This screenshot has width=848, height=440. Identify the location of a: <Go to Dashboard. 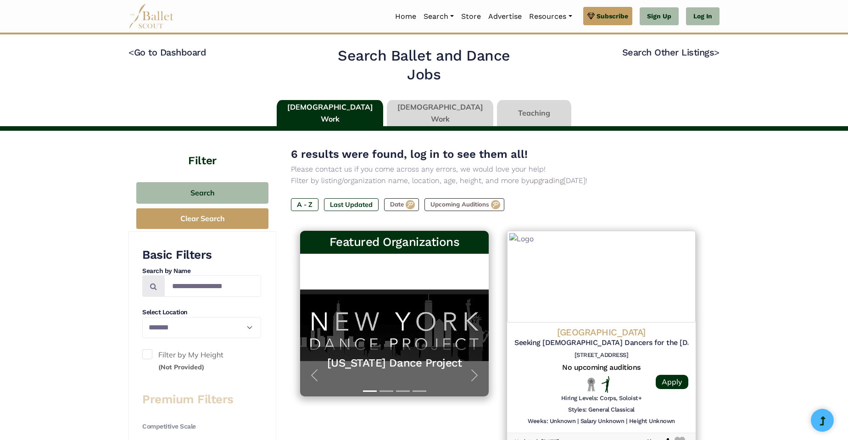
(167, 52).